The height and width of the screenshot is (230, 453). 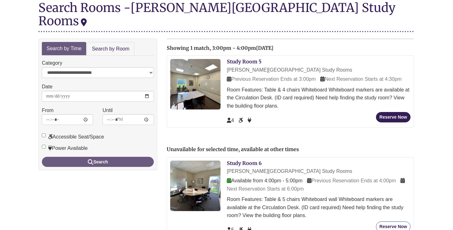 I want to click on span: Power Available, so click(x=250, y=120).